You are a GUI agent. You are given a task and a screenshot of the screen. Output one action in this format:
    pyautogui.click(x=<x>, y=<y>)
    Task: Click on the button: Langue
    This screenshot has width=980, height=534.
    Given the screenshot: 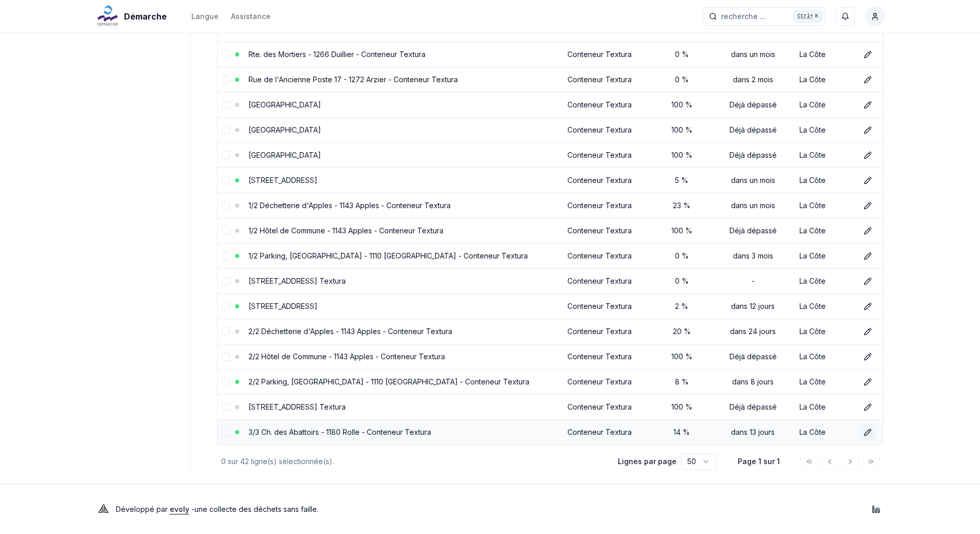 What is the action you would take?
    pyautogui.click(x=204, y=17)
    